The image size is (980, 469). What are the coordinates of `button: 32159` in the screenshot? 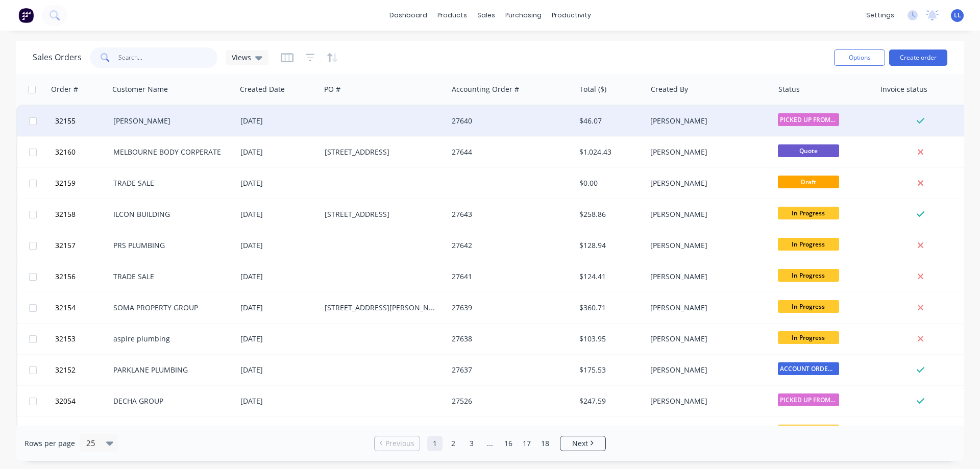 It's located at (83, 183).